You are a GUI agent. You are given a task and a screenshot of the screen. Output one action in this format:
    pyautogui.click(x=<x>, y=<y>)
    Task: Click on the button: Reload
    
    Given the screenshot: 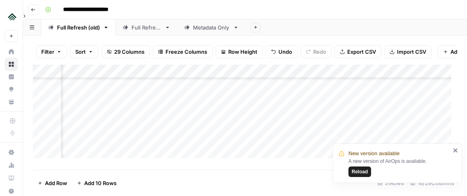 What is the action you would take?
    pyautogui.click(x=360, y=172)
    